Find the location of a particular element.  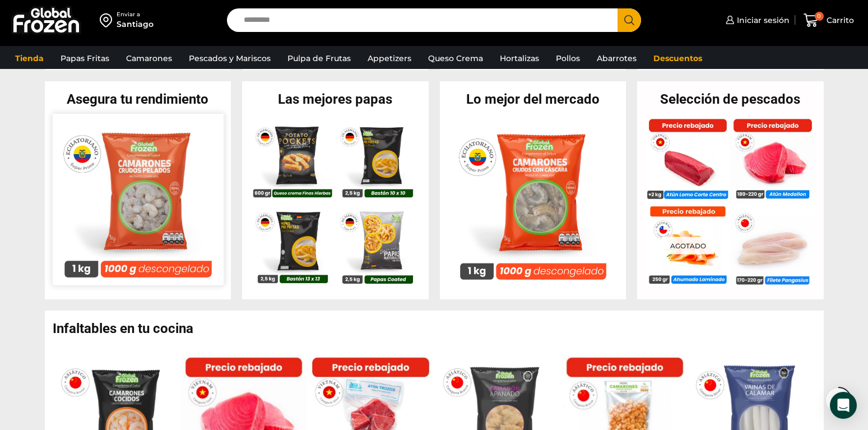

a: Pulpa de Frutas is located at coordinates (319, 58).